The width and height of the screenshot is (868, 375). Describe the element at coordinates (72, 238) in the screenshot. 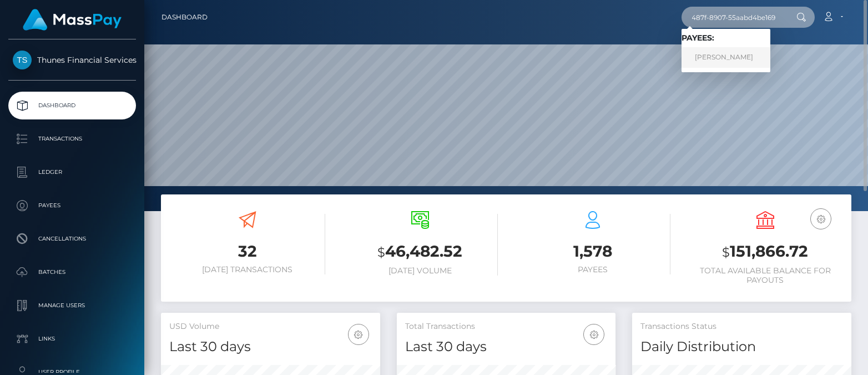

I see `p: Cancellations` at that location.